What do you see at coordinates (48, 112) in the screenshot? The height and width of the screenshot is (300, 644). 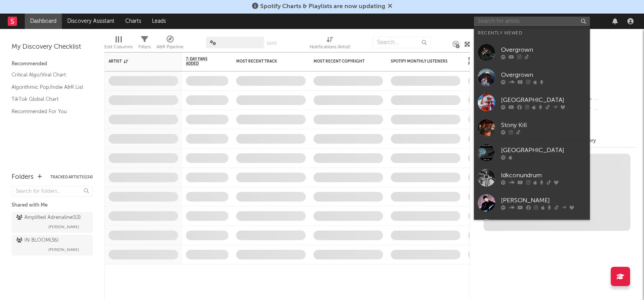 I see `a: Recommended For You` at bounding box center [48, 112].